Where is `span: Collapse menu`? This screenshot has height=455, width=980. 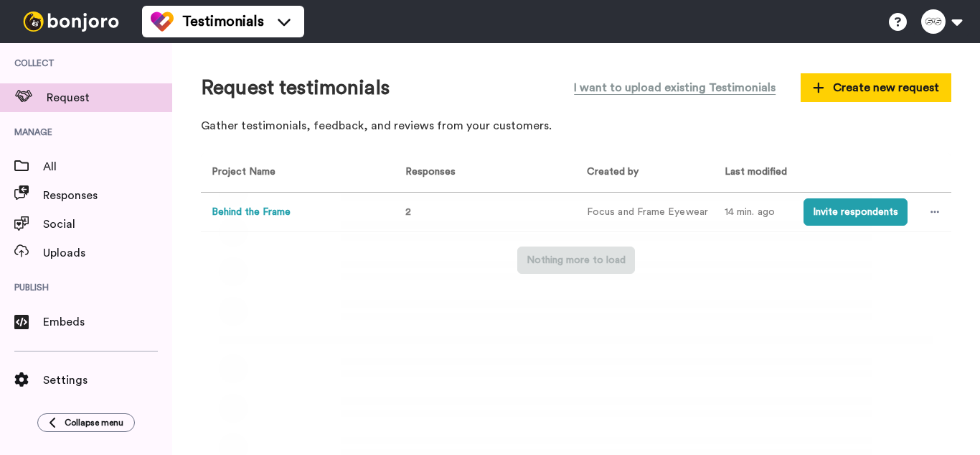 span: Collapse menu is located at coordinates (94, 423).